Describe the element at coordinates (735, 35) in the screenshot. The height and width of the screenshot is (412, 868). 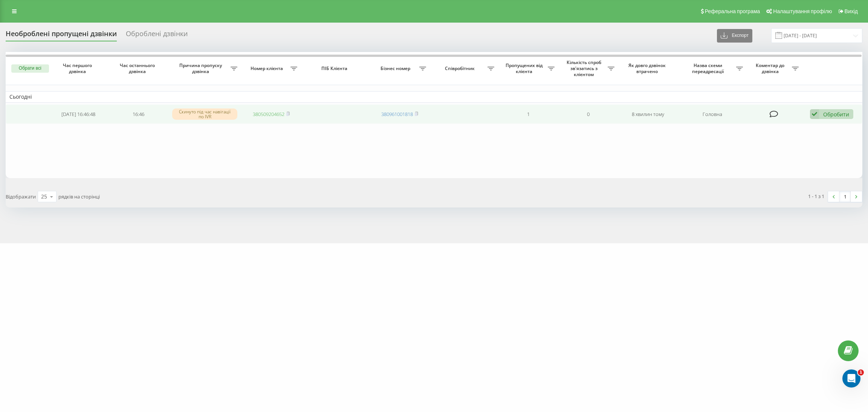
I see `button: Експорт` at that location.